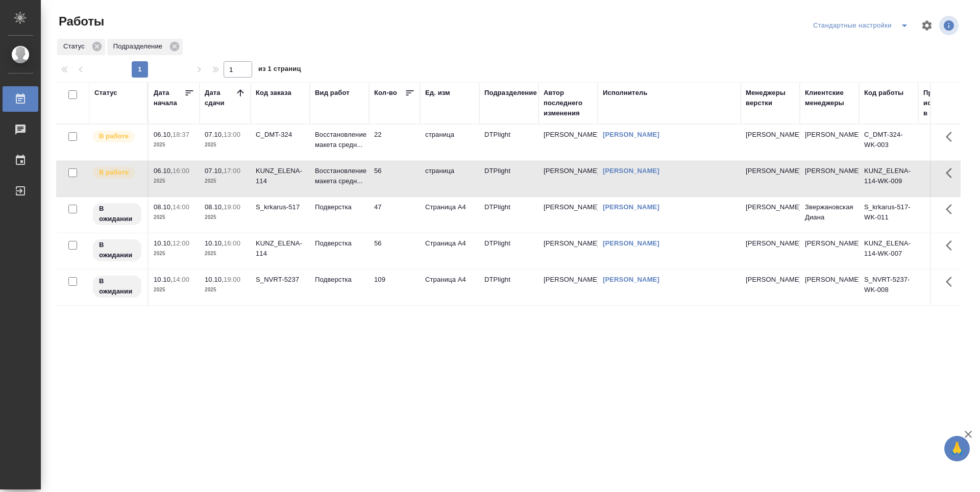 The image size is (980, 492). I want to click on td: 109, so click(395, 287).